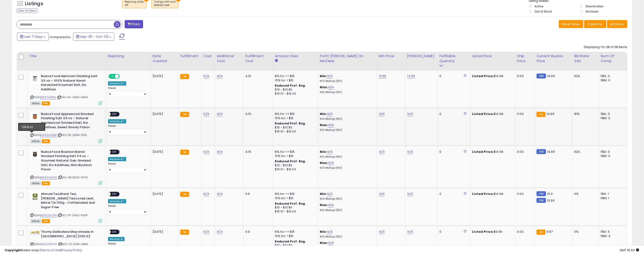 The image size is (644, 255). I want to click on div: FBA: 0, so click(612, 152).